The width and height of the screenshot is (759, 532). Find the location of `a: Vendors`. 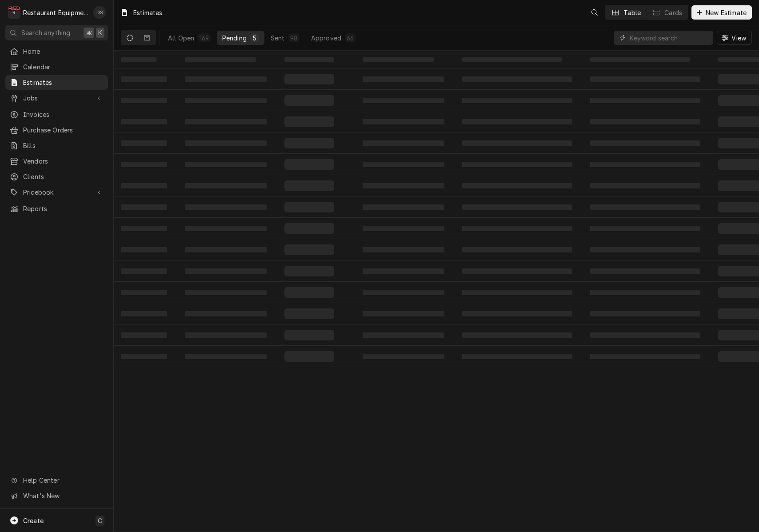

a: Vendors is located at coordinates (56, 161).